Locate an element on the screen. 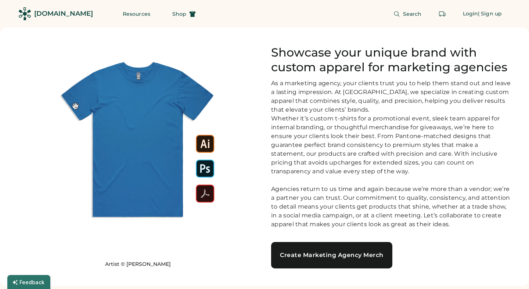  div: | Sign up is located at coordinates (489, 14).